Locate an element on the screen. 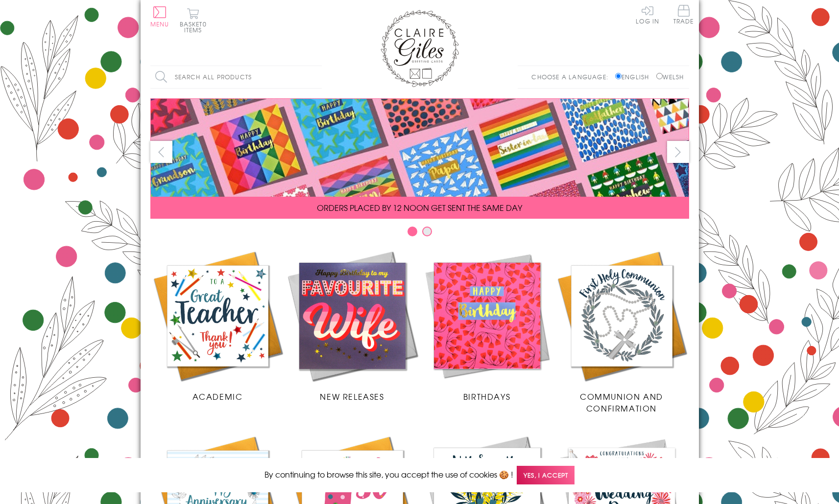  button: Basket0 items is located at coordinates (193, 20).